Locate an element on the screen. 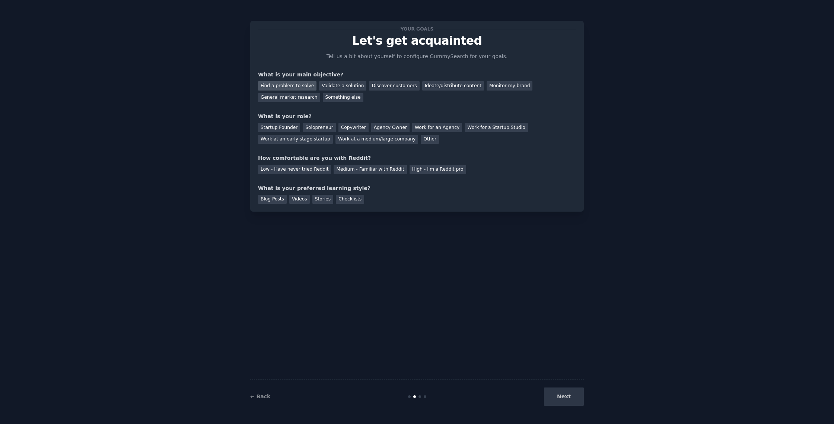 Image resolution: width=834 pixels, height=424 pixels. div: Agency Owner is located at coordinates (390, 127).